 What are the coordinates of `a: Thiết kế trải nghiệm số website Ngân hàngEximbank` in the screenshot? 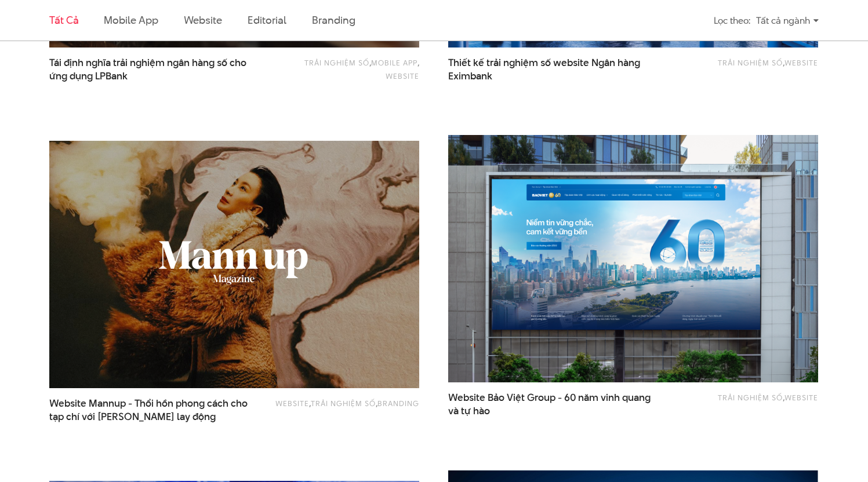 It's located at (550, 69).